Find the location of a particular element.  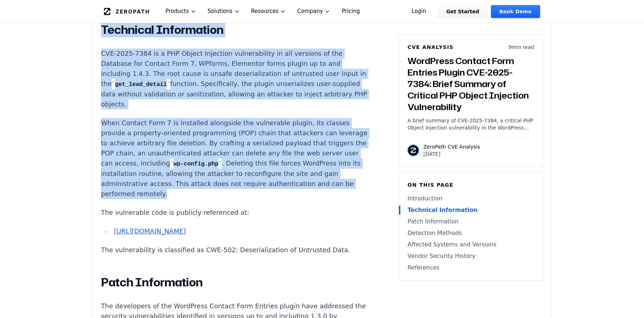

p: When Contact Form 7 is installed alongside the vulnerable plugin, its classes provide a property-... is located at coordinates (235, 158).